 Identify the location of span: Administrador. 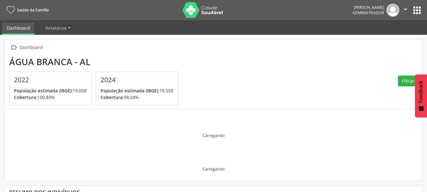
(368, 13).